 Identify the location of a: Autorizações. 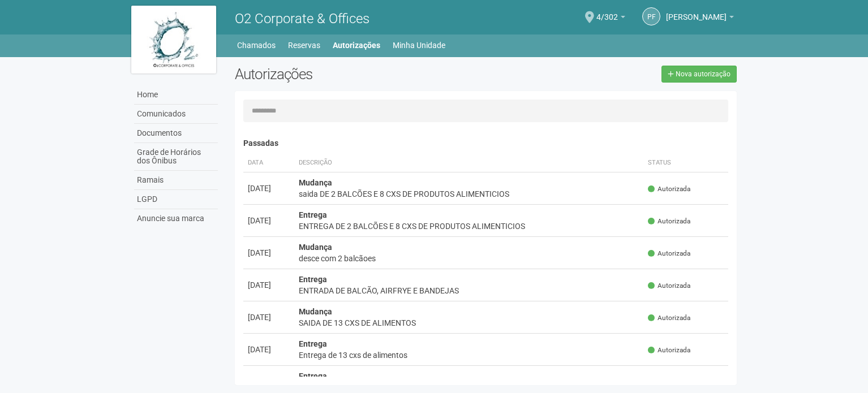
(357, 46).